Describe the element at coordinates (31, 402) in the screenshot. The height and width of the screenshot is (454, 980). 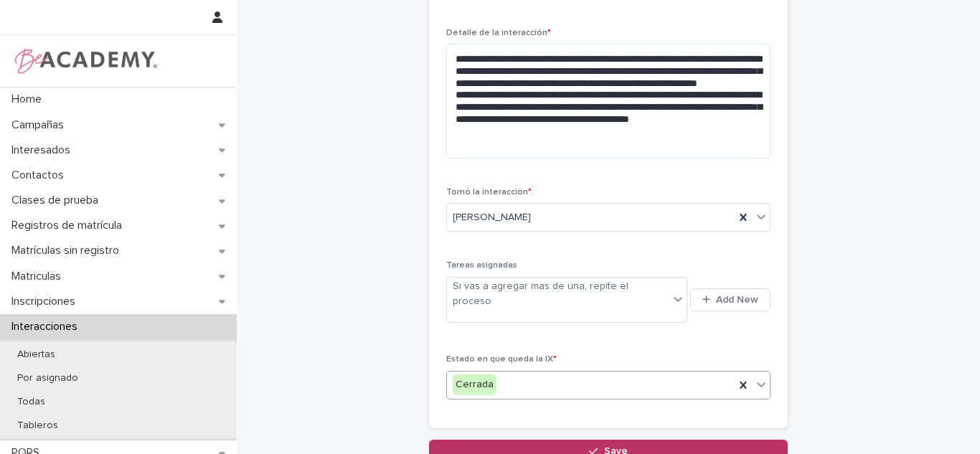
I see `p: Todas` at that location.